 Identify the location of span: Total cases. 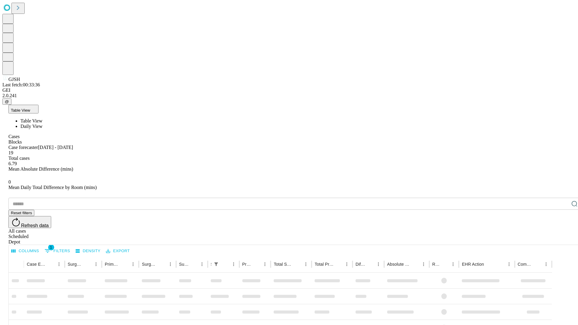
(19, 158).